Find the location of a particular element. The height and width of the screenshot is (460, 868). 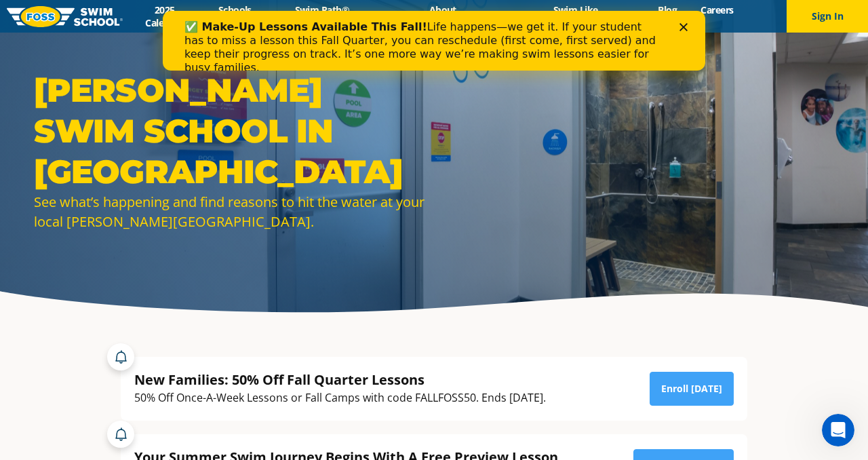

a: Careers is located at coordinates (717, 10).